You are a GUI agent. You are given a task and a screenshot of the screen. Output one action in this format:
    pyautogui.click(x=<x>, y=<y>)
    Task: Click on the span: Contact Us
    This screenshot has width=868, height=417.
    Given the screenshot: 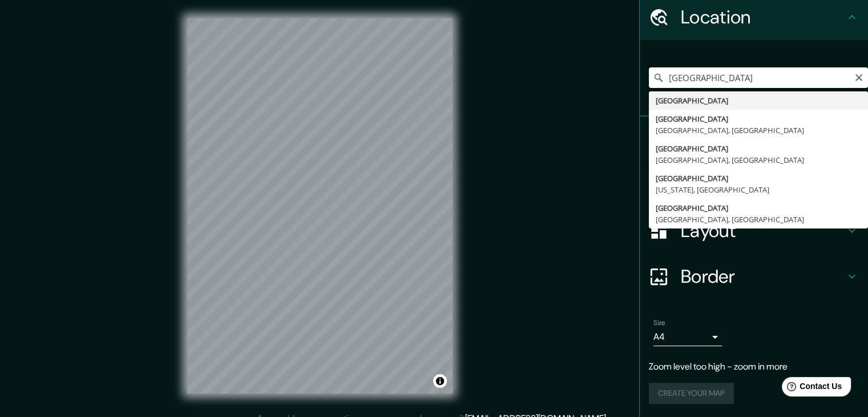 What is the action you would take?
    pyautogui.click(x=54, y=14)
    